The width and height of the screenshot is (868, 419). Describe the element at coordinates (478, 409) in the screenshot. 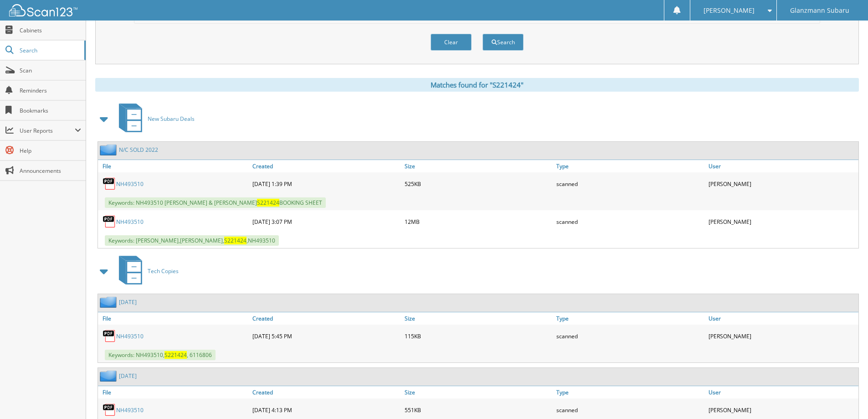

I see `div: 551KB` at that location.